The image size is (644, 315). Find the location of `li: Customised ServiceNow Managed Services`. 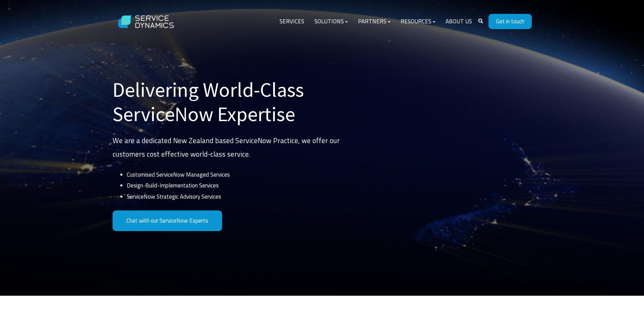

li: Customised ServiceNow Managed Services is located at coordinates (239, 175).